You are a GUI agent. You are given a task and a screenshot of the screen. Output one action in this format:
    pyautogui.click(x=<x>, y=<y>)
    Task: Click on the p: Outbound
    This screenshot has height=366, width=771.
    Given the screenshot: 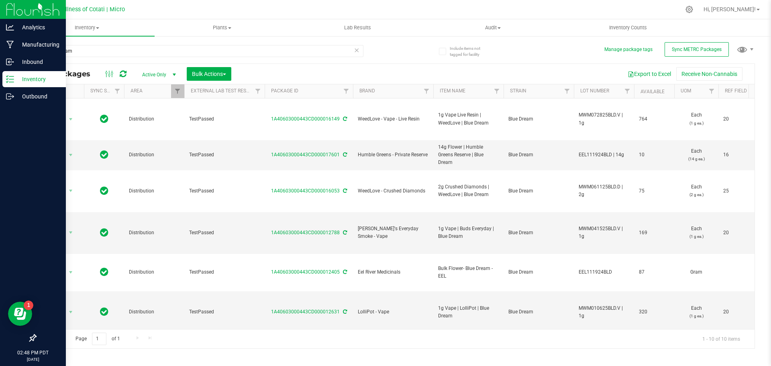 What is the action you would take?
    pyautogui.click(x=38, y=96)
    